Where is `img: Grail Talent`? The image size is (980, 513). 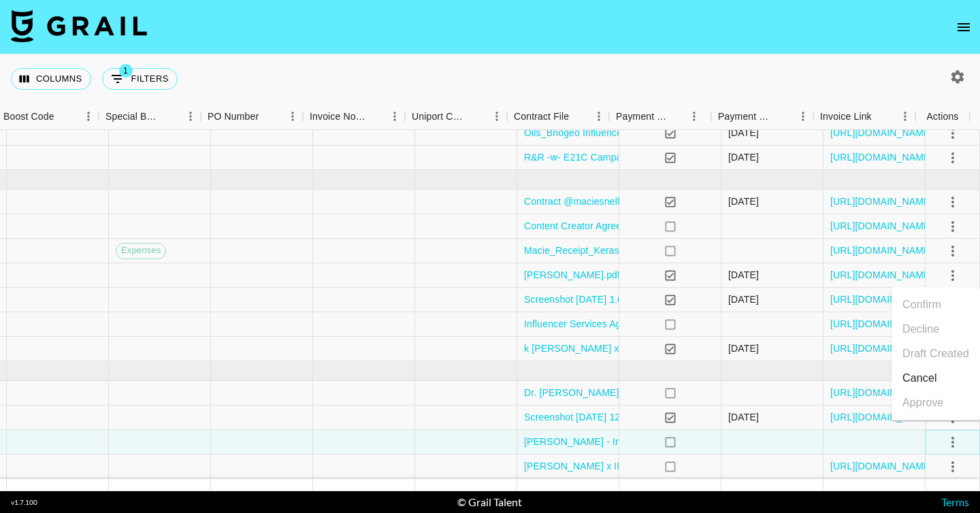 img: Grail Talent is located at coordinates (79, 26).